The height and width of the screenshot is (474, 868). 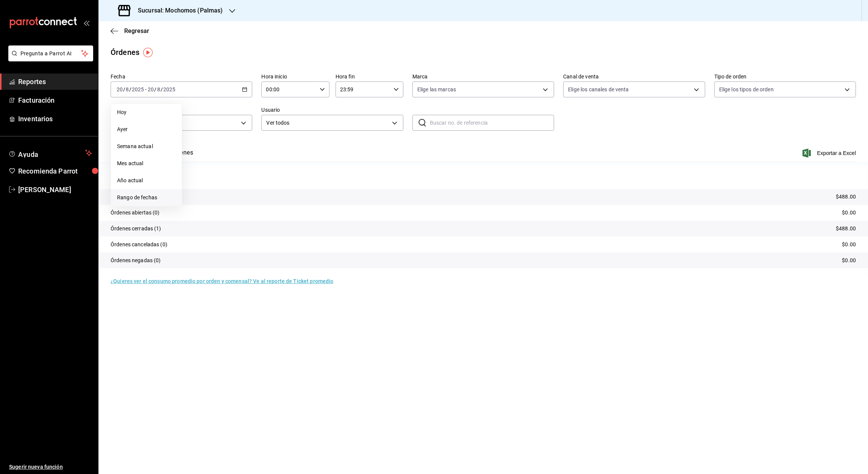 What do you see at coordinates (785, 77) in the screenshot?
I see `label: Tipo de orden` at bounding box center [785, 77].